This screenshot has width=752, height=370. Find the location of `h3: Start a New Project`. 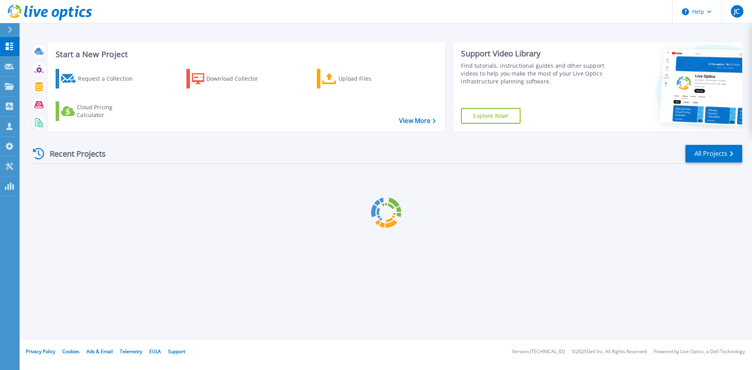

h3: Start a New Project is located at coordinates (246, 54).